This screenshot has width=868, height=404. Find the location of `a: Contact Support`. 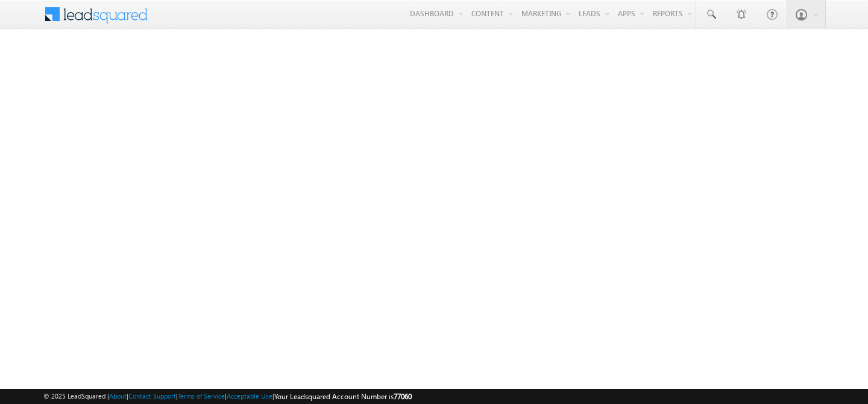

a: Contact Support is located at coordinates (152, 395).